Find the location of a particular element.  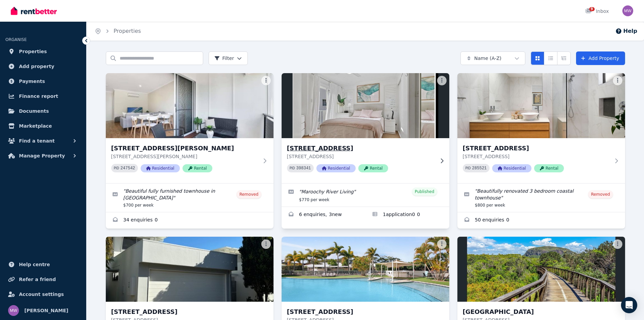

a: Edit listing: Beautifully renovated 3 bedroom coastal townhouse is located at coordinates (541, 198).